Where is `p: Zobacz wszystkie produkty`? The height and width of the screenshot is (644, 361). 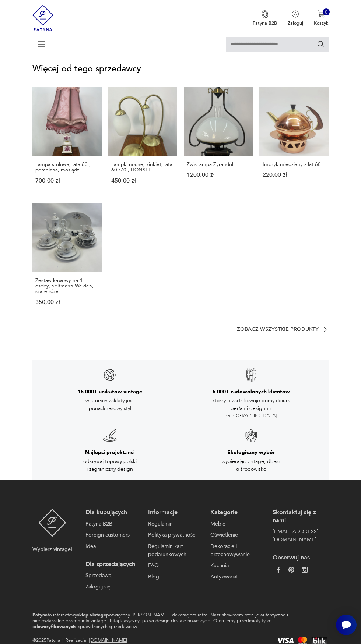 p: Zobacz wszystkie produkty is located at coordinates (277, 329).